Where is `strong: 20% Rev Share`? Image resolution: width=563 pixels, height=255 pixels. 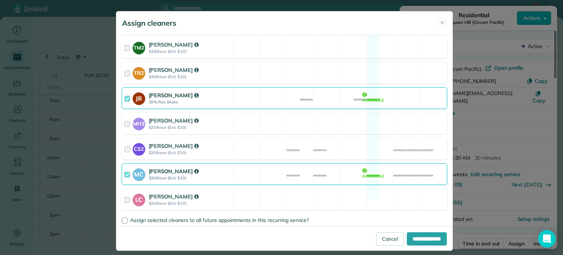
strong: 20% Rev Share is located at coordinates (190, 102).